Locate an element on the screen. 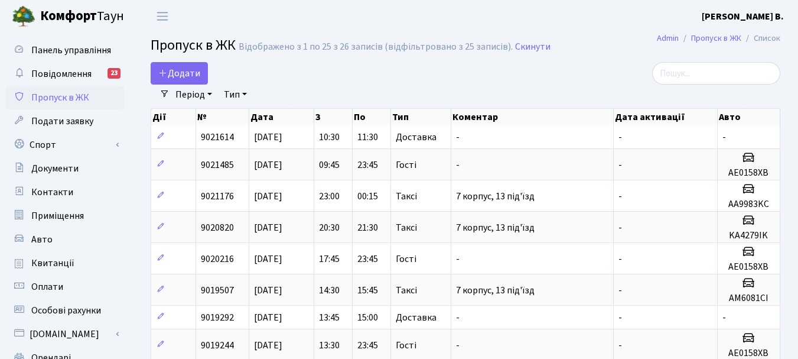  span: 15:00 is located at coordinates (367, 317).